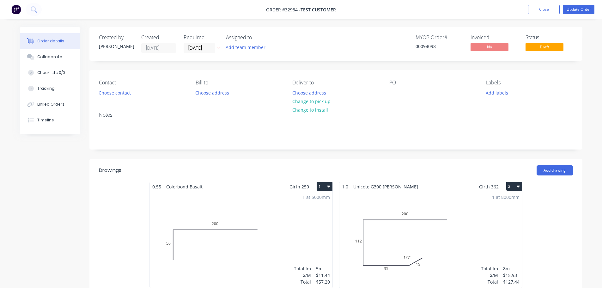  I want to click on button: 2, so click(514, 187).